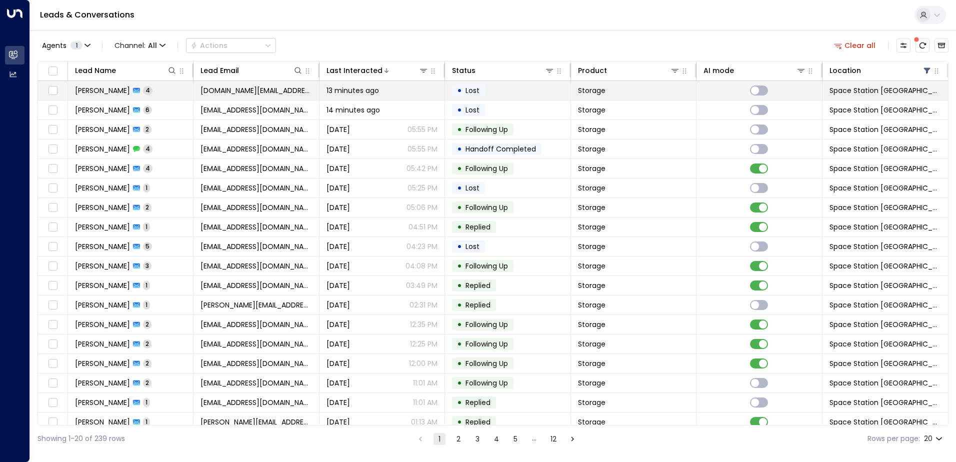  I want to click on span: rebeccashepherd2177@gmail.com, so click(256, 149).